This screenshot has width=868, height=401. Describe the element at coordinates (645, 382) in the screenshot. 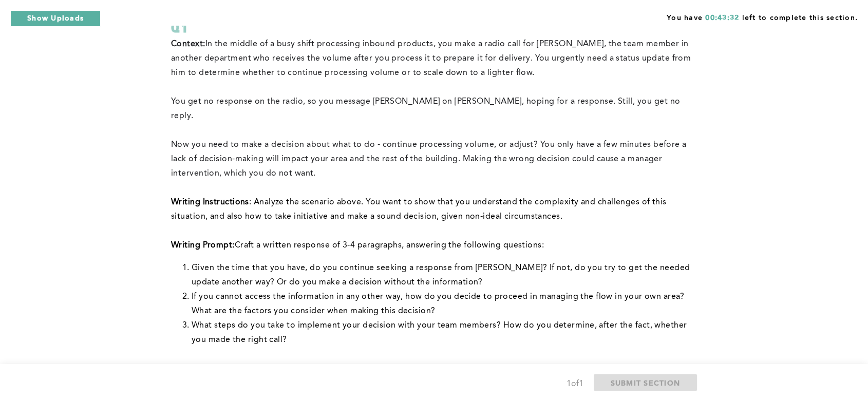

I see `button: SUBMIT SECTION` at that location.